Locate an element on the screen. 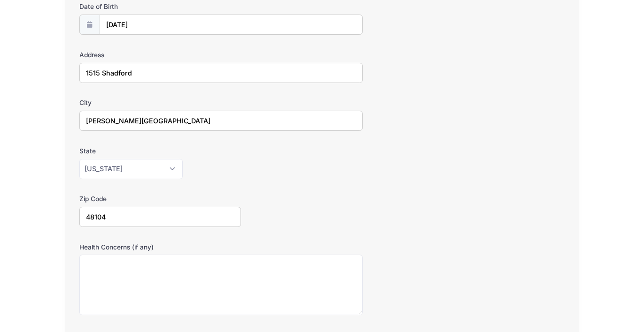 This screenshot has width=644, height=332. input: xxxxx is located at coordinates (160, 217).